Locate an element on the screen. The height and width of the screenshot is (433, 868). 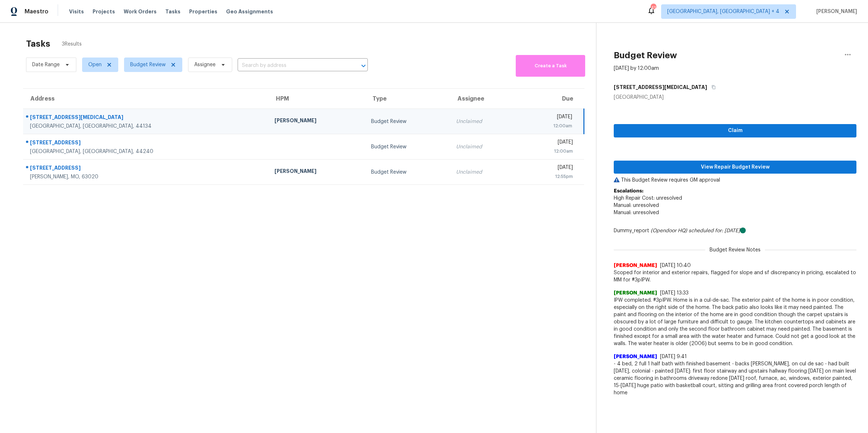
input: Search by address is located at coordinates (292, 66).